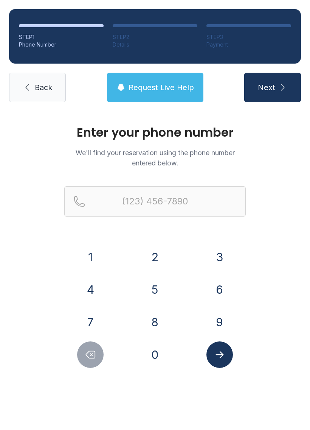  What do you see at coordinates (90, 322) in the screenshot?
I see `button: 7` at bounding box center [90, 322].